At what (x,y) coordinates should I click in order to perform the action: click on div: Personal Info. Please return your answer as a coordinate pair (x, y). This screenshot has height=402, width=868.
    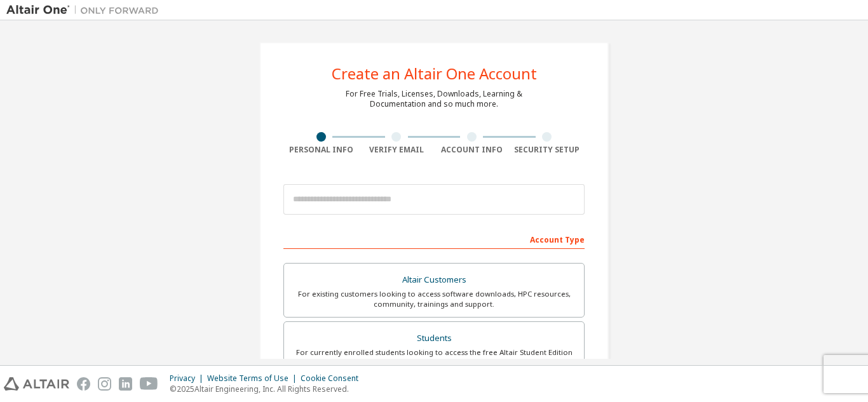
    Looking at the image, I should click on (321, 150).